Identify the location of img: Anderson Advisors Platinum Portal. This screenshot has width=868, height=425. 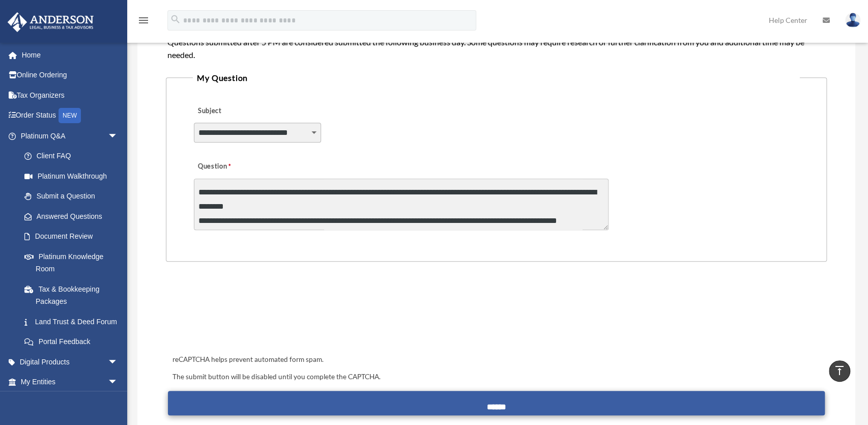
(50, 22).